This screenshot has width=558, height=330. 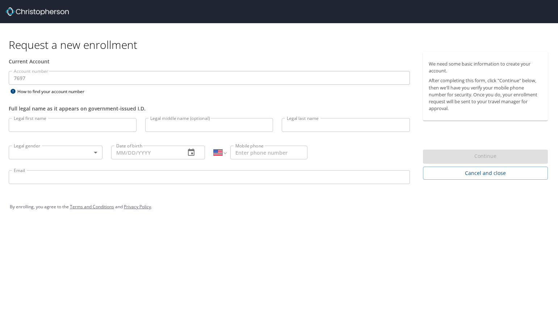 What do you see at coordinates (209, 108) in the screenshot?
I see `div: Full legal name as it appears on government-issued I.D.` at bounding box center [209, 108].